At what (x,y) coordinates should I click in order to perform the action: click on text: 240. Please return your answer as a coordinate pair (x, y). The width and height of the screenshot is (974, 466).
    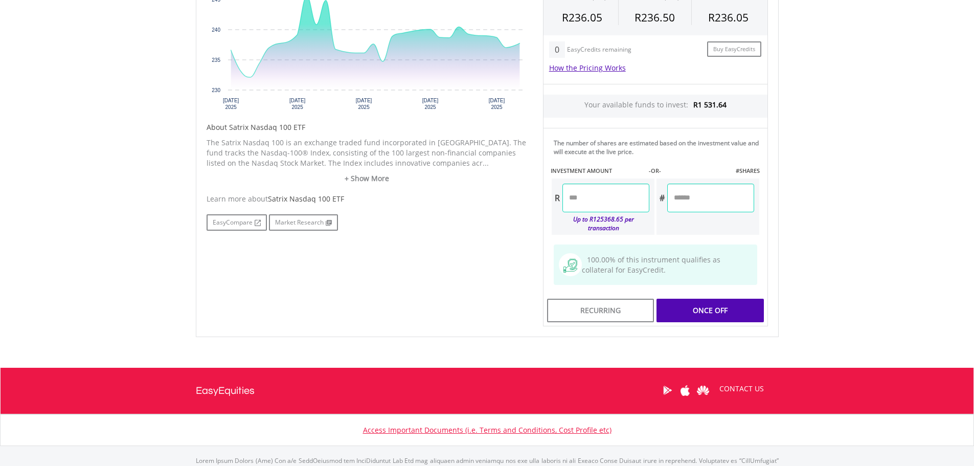
    Looking at the image, I should click on (216, 30).